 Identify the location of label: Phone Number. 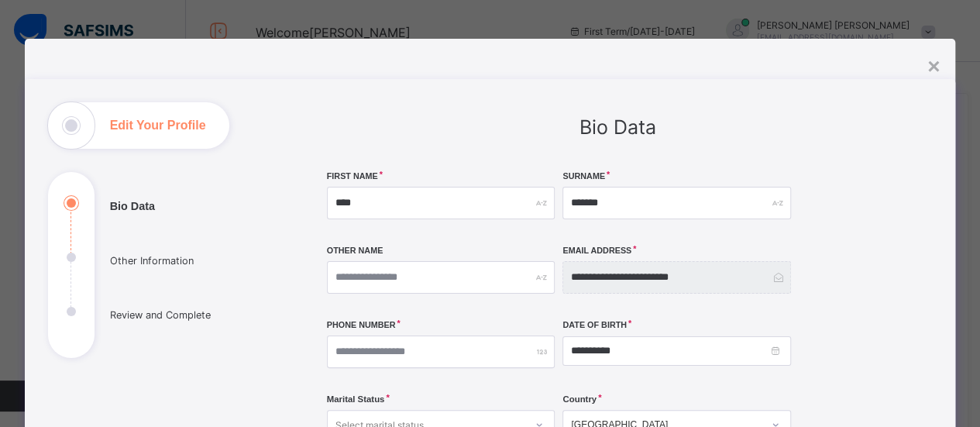
(361, 325).